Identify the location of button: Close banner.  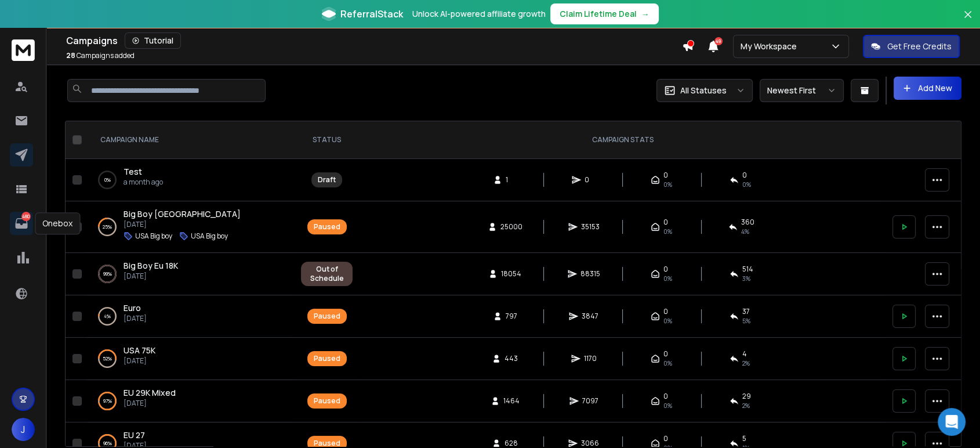
(968, 21).